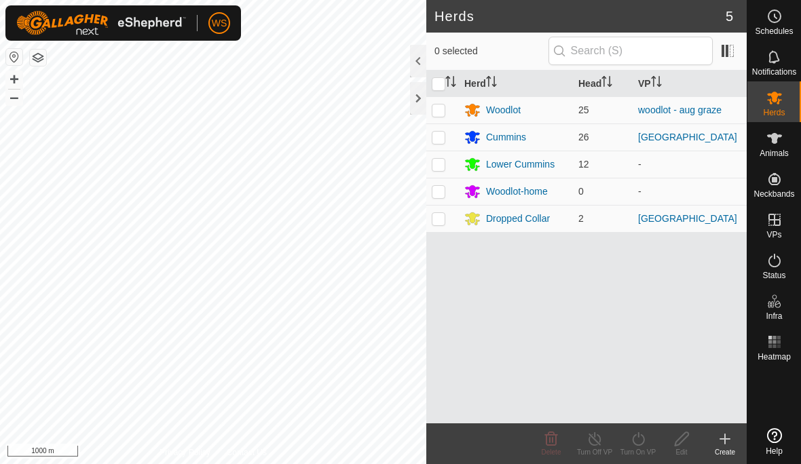 This screenshot has height=464, width=801. Describe the element at coordinates (773, 275) in the screenshot. I see `span: Status` at that location.